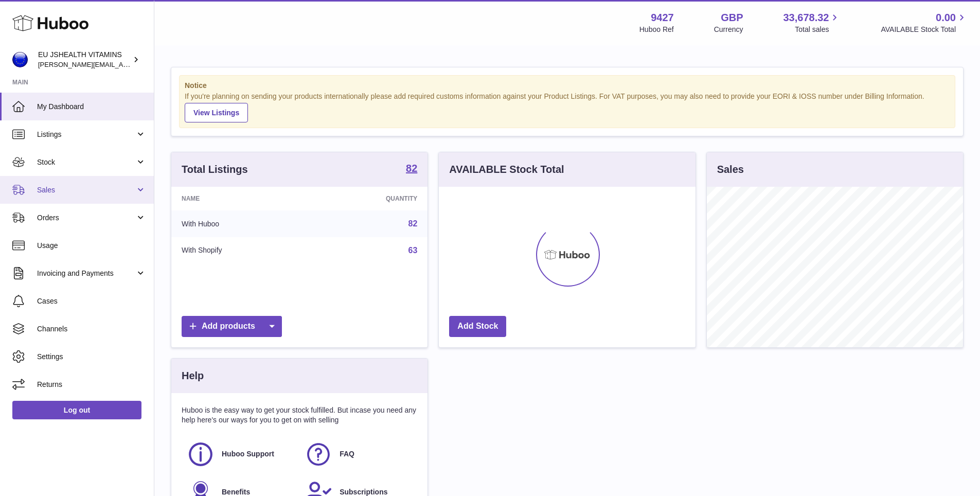 This screenshot has height=496, width=980. I want to click on strong: 9427, so click(662, 17).